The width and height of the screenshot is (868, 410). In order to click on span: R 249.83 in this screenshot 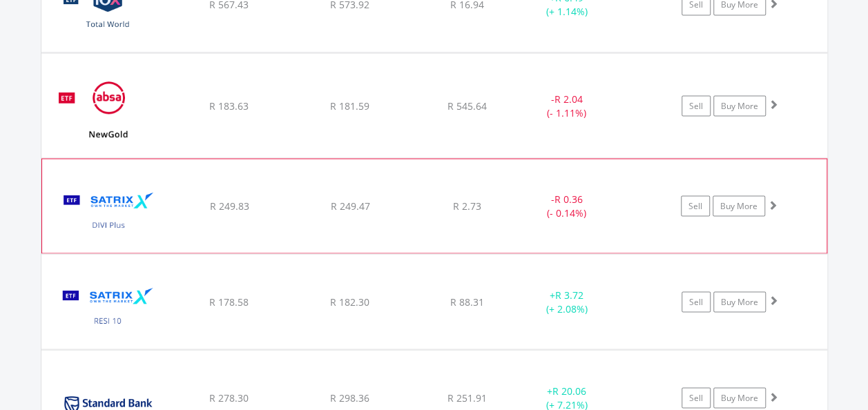, I will do `click(229, 205)`.